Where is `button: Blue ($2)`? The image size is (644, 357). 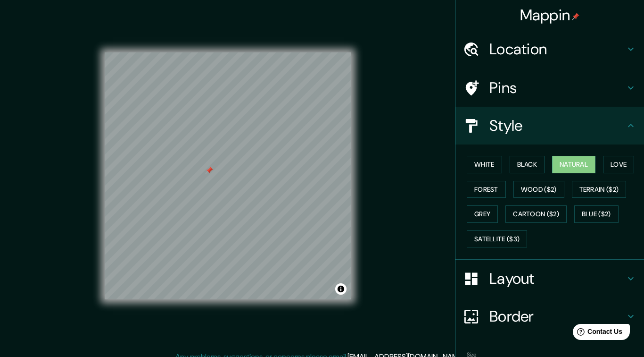 button: Blue ($2) is located at coordinates (597, 214).